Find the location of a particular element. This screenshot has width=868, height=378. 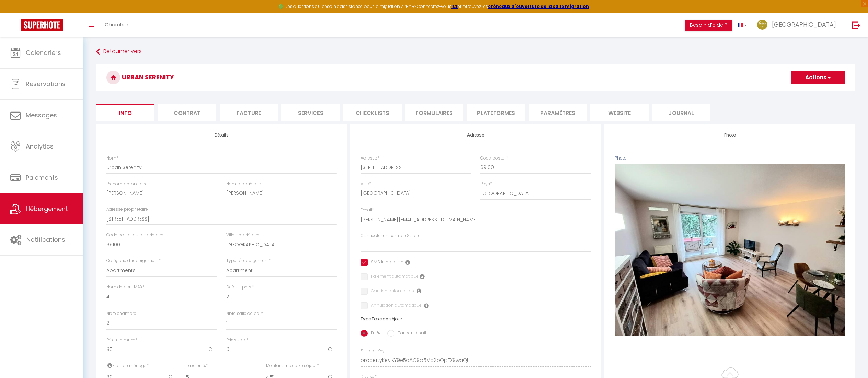

a: créneaux d'ouverture de la salle migration is located at coordinates (538, 6).